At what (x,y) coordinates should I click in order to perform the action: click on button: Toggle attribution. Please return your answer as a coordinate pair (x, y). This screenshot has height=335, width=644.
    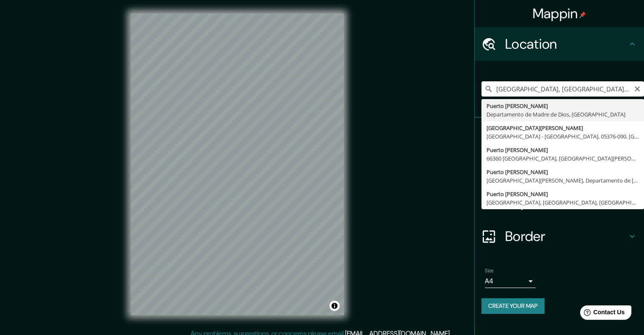
    Looking at the image, I should click on (334, 306).